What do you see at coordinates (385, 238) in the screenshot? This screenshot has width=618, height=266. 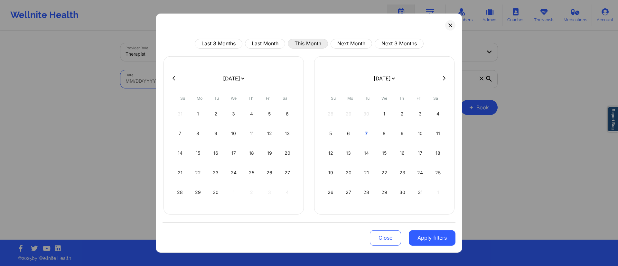 I see `button: Close` at bounding box center [385, 238].